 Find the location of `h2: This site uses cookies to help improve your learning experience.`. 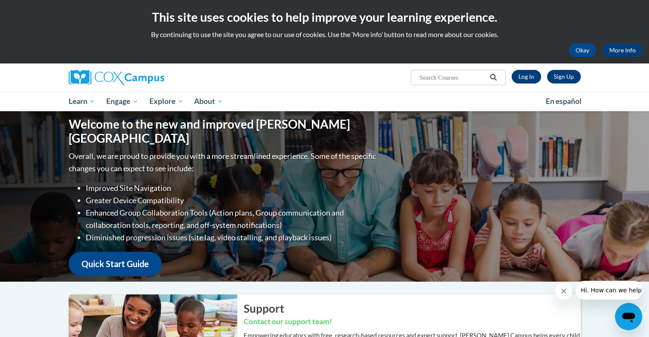

h2: This site uses cookies to help improve your learning experience. is located at coordinates (324, 17).